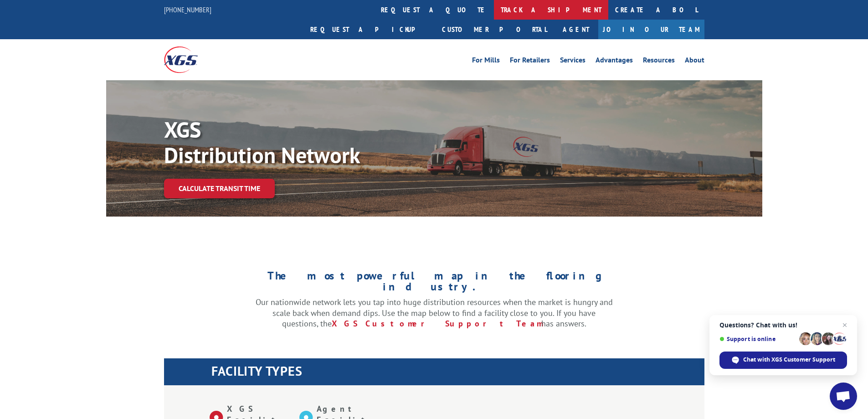  Describe the element at coordinates (494, 29) in the screenshot. I see `a: Customer Portal` at that location.